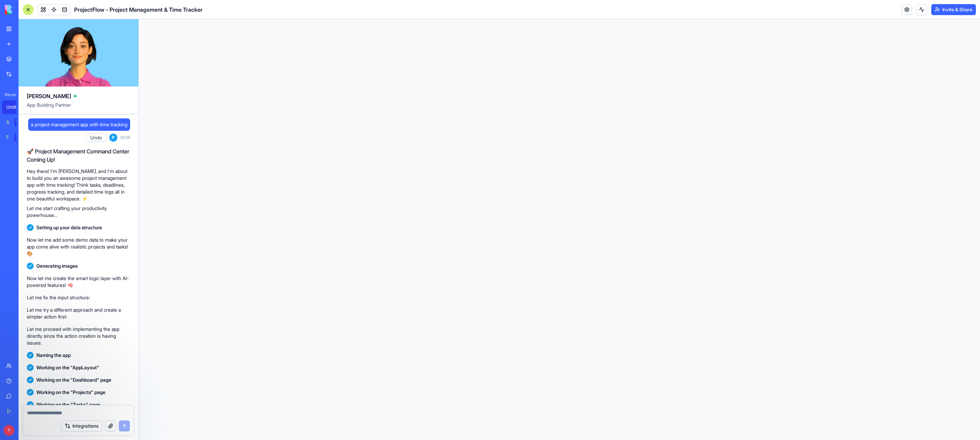 Image resolution: width=980 pixels, height=440 pixels. Describe the element at coordinates (79, 124) in the screenshot. I see `span: a project management app with time tracking` at that location.